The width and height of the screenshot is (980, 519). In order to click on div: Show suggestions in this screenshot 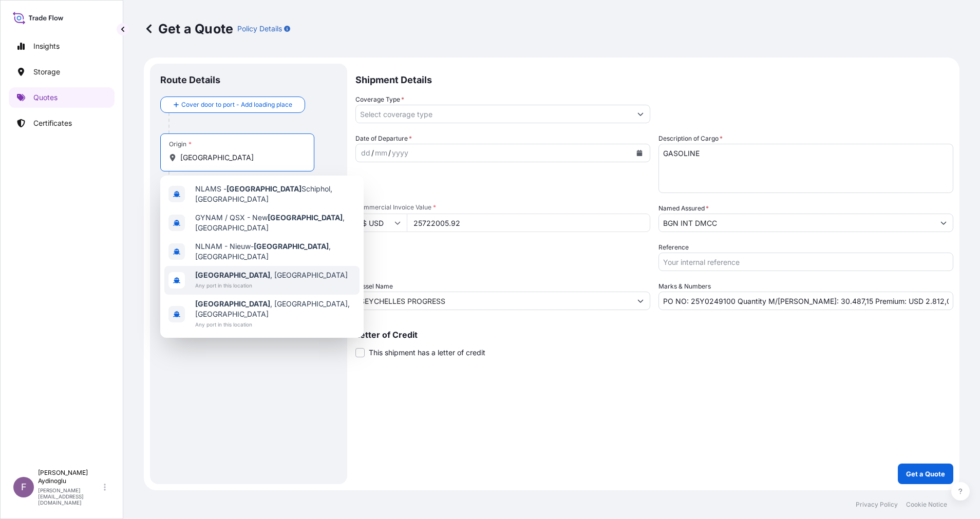, I will do `click(262, 257)`.